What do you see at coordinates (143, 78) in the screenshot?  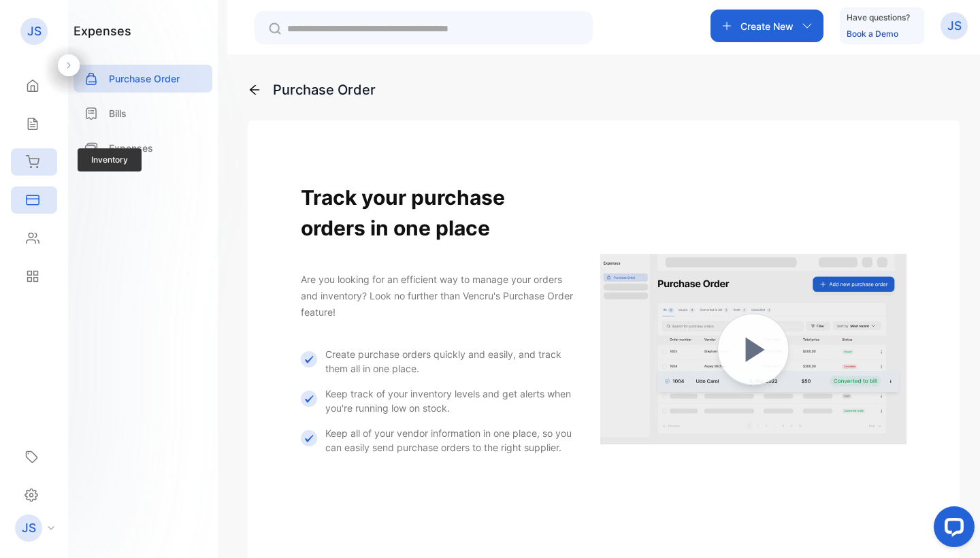 I see `a: Purchase Order` at bounding box center [143, 78].